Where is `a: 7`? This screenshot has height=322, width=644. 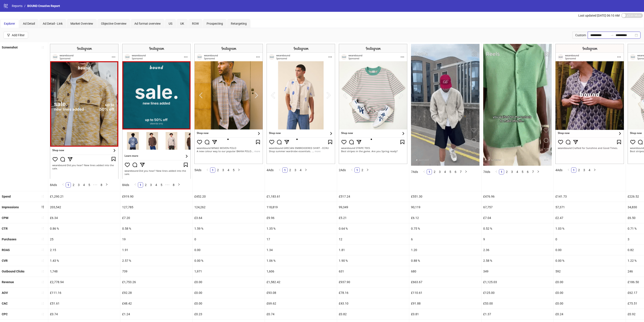 a: 7 is located at coordinates (533, 172).